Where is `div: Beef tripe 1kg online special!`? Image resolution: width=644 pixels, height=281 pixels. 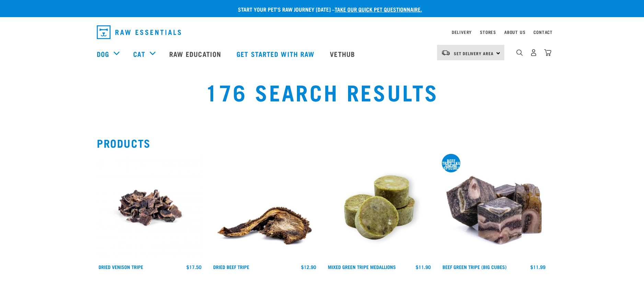
div: Beef tripe 1kg online special! is located at coordinates (451, 164).